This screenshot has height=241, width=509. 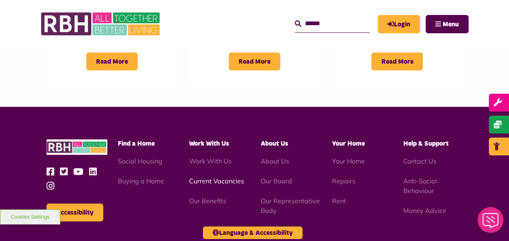 I want to click on button: Language & Accessibility, so click(x=253, y=232).